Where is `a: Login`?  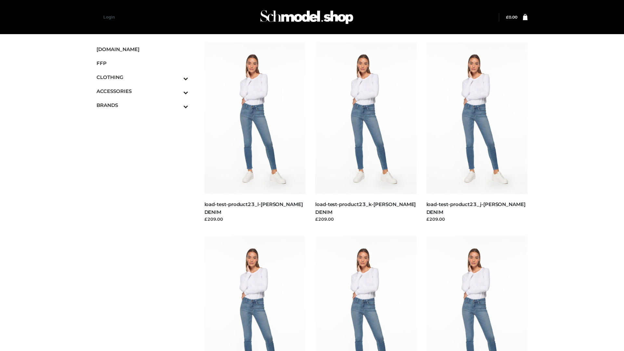
a: Login is located at coordinates (109, 17).